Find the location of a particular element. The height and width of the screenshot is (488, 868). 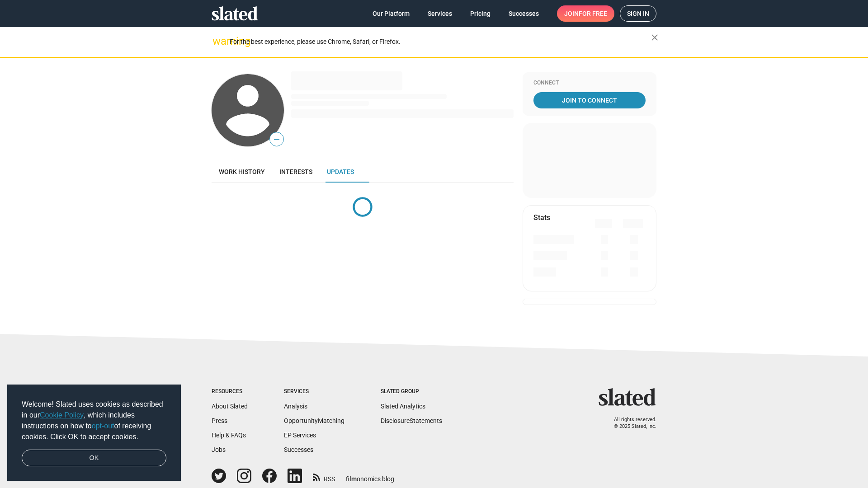

div: For the best experience, please use Chrome, Safari, or Firefox. is located at coordinates (440, 42).